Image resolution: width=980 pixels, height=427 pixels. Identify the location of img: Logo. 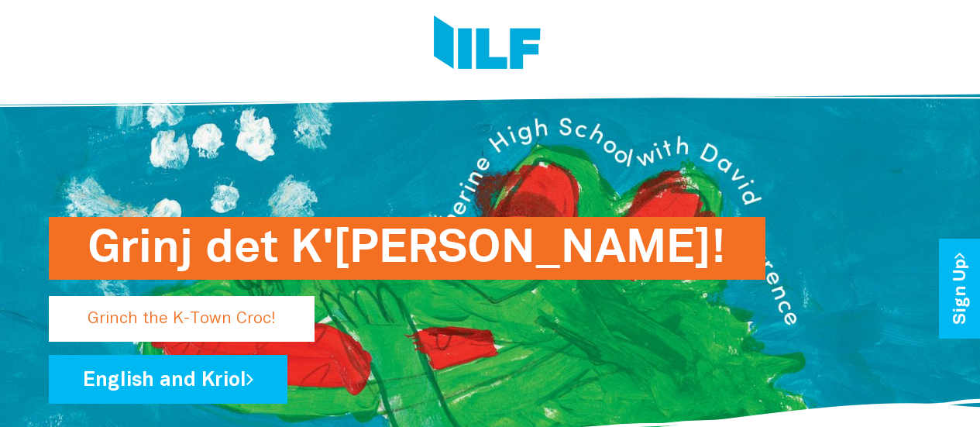
(487, 44).